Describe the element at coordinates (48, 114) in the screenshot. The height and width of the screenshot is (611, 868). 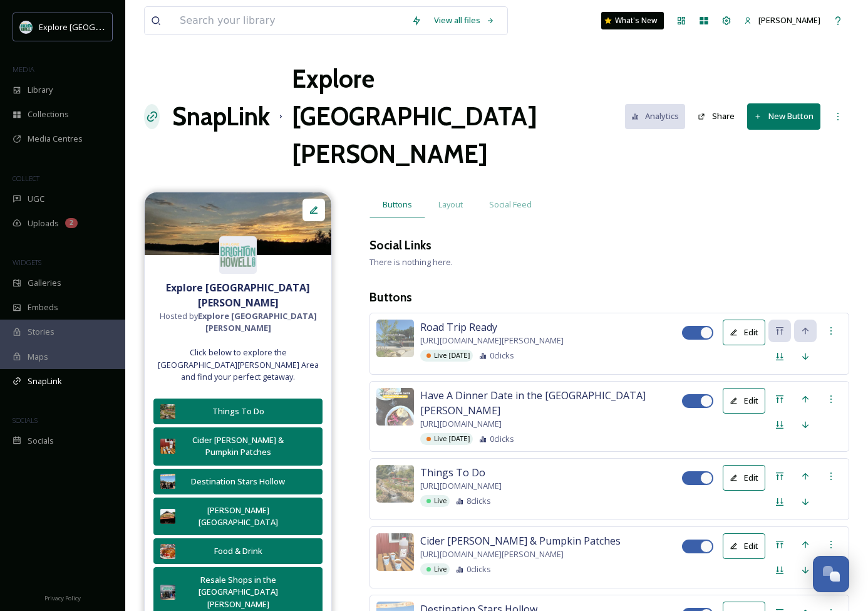
I see `span: Collections` at that location.